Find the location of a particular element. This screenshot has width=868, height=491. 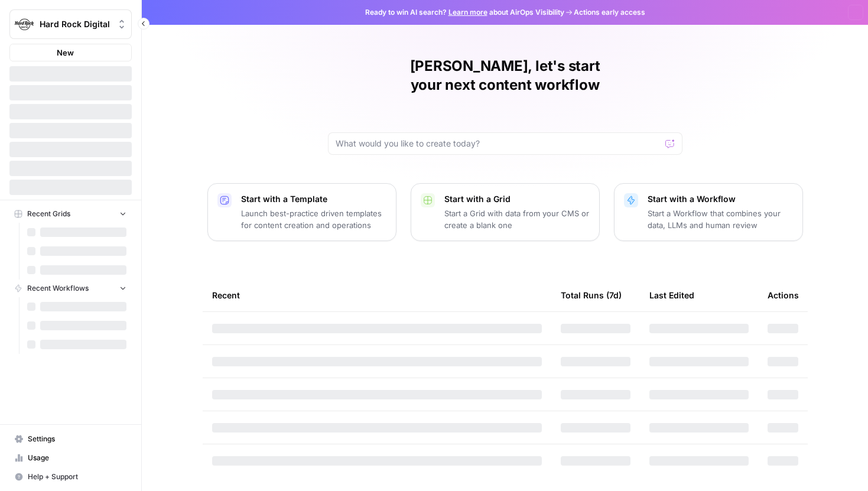

div: Recent is located at coordinates (377, 295).